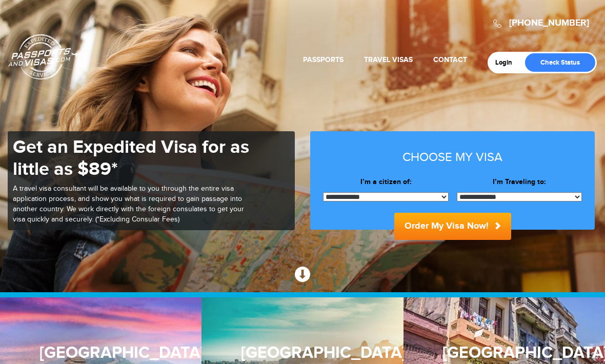 The height and width of the screenshot is (364, 605). I want to click on a: Login, so click(507, 63).